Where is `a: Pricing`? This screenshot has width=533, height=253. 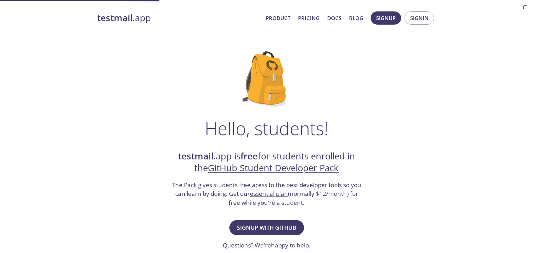 a: Pricing is located at coordinates (309, 18).